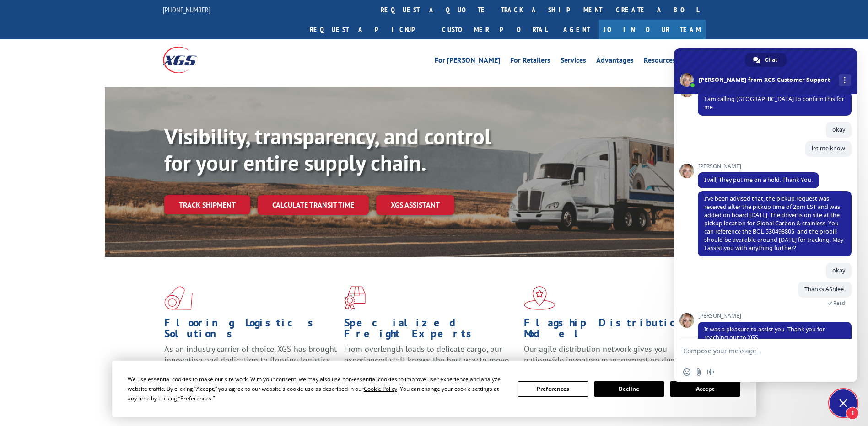 The height and width of the screenshot is (426, 868). What do you see at coordinates (845, 80) in the screenshot?
I see `div: More channels` at bounding box center [845, 80].